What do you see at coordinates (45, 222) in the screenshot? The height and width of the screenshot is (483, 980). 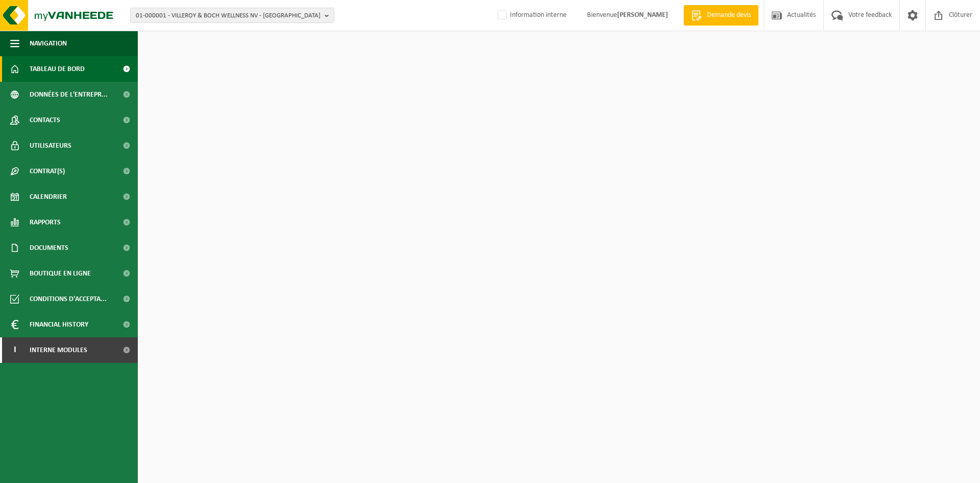 I see `span: Rapports` at bounding box center [45, 222].